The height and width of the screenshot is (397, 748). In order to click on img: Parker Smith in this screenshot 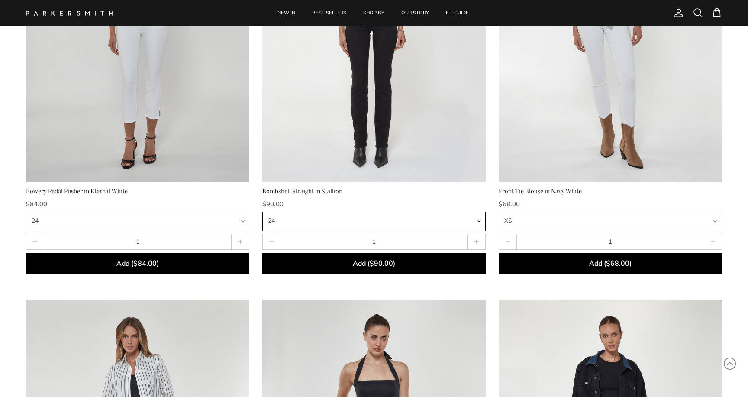, I will do `click(69, 13)`.